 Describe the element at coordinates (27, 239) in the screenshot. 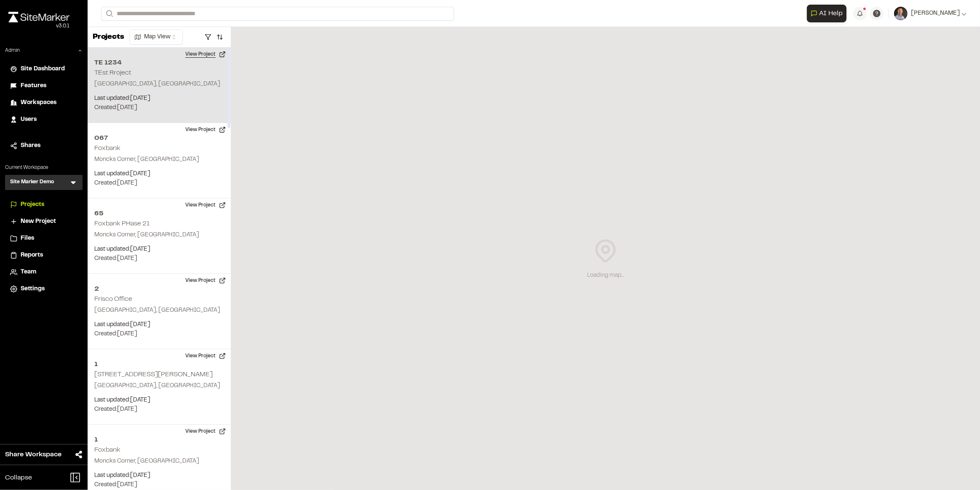

I see `span: Files` at that location.